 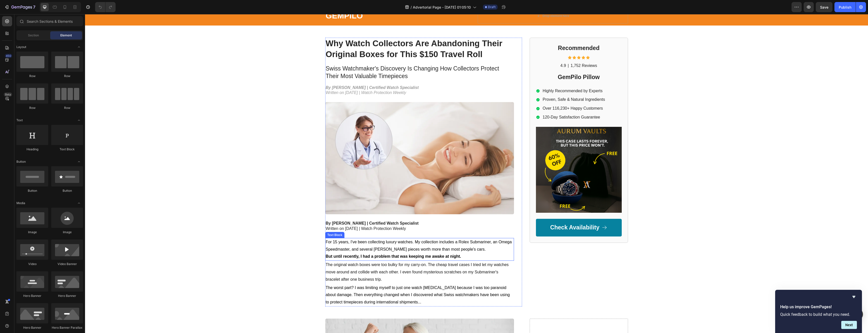 What do you see at coordinates (20, 7) in the screenshot?
I see `button: 7` at bounding box center [20, 7].